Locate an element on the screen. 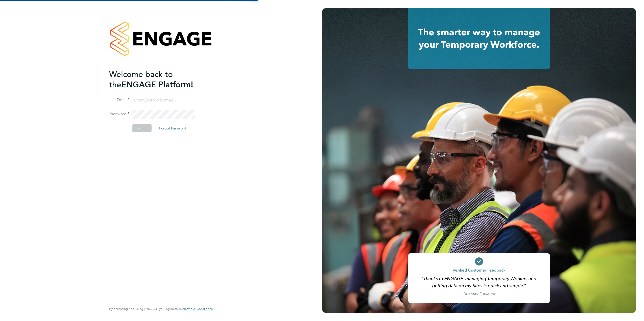 This screenshot has width=644, height=321. span: Terms & Conditions is located at coordinates (198, 309).